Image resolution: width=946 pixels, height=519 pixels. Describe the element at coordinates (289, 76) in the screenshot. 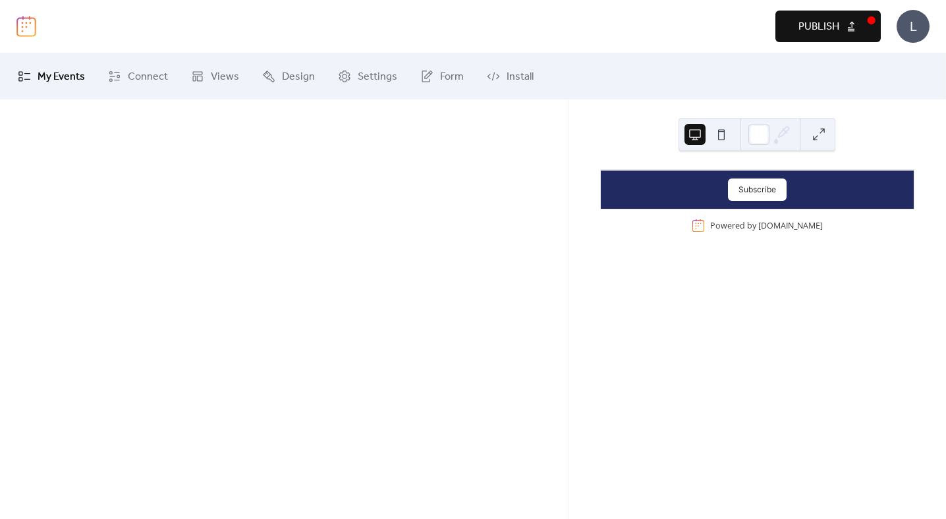

I see `a: Design` at that location.